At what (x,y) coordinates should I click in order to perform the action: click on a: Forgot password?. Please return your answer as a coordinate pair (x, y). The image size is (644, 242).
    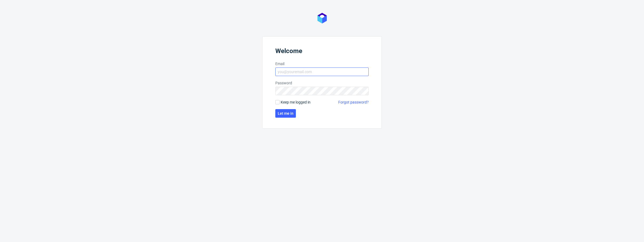
    Looking at the image, I should click on (353, 102).